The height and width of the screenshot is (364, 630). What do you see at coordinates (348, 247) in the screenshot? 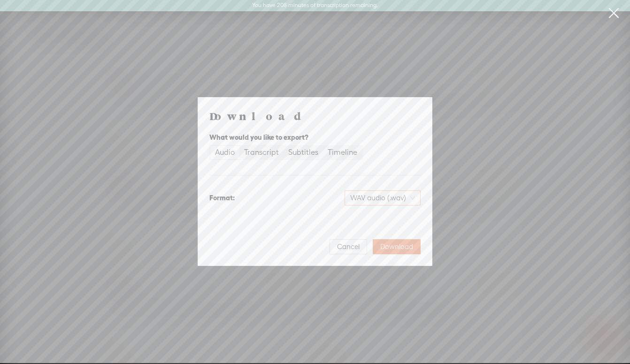
I see `button: Cancel` at bounding box center [348, 247].